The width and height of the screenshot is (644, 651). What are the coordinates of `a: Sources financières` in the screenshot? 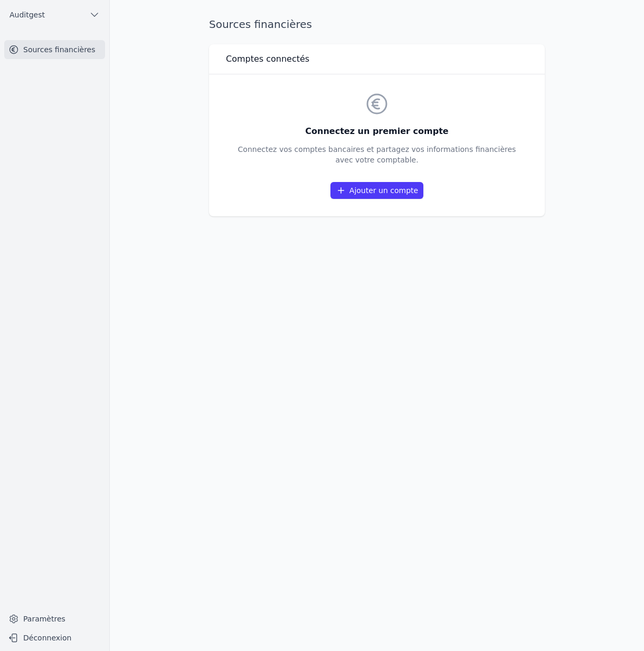 It's located at (54, 49).